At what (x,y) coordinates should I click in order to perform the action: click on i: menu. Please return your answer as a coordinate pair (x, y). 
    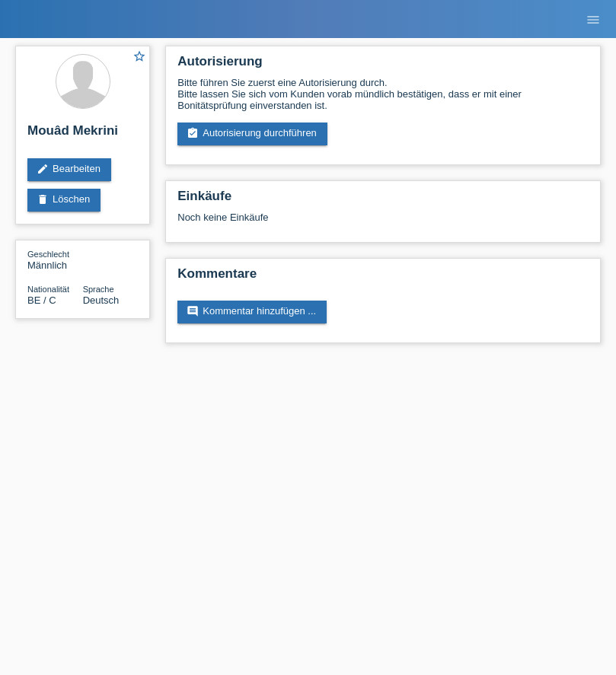
    Looking at the image, I should click on (593, 19).